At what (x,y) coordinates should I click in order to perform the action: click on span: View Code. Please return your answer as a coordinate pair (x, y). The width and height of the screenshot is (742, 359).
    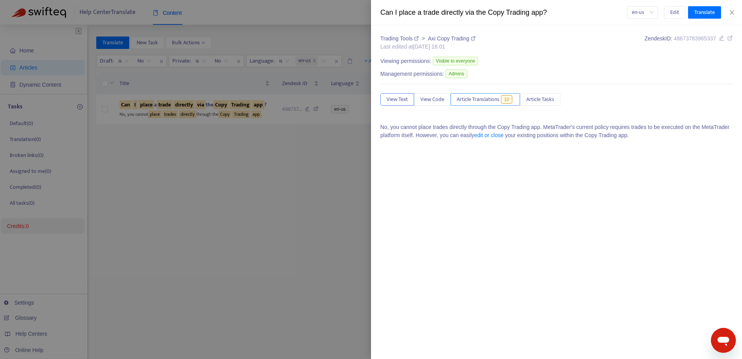
    Looking at the image, I should click on (433, 99).